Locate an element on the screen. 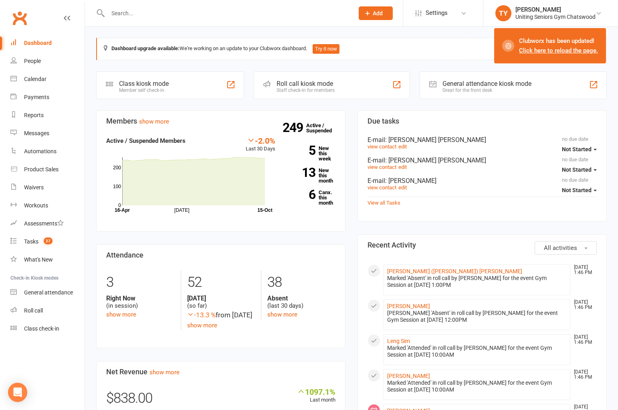 The width and height of the screenshot is (618, 410). strong: Right Now is located at coordinates (140, 298).